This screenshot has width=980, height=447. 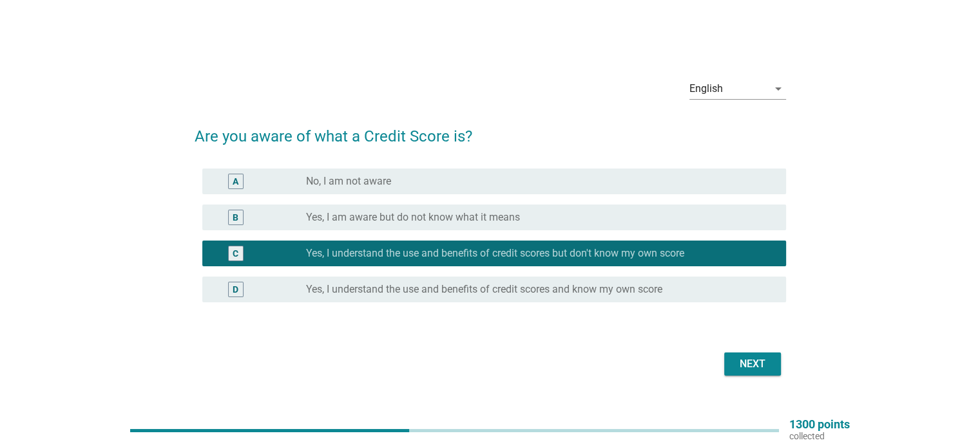 What do you see at coordinates (235, 289) in the screenshot?
I see `div: D` at bounding box center [235, 289].